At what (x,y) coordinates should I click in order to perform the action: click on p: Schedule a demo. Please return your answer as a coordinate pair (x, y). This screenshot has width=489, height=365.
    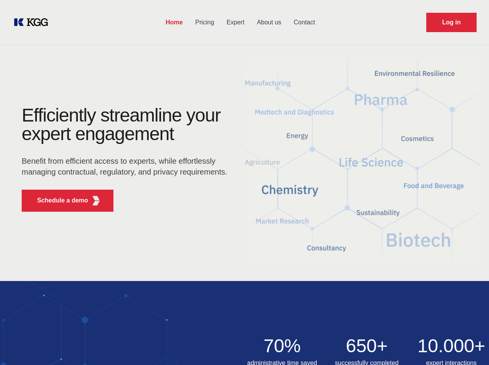
    Looking at the image, I should click on (63, 201).